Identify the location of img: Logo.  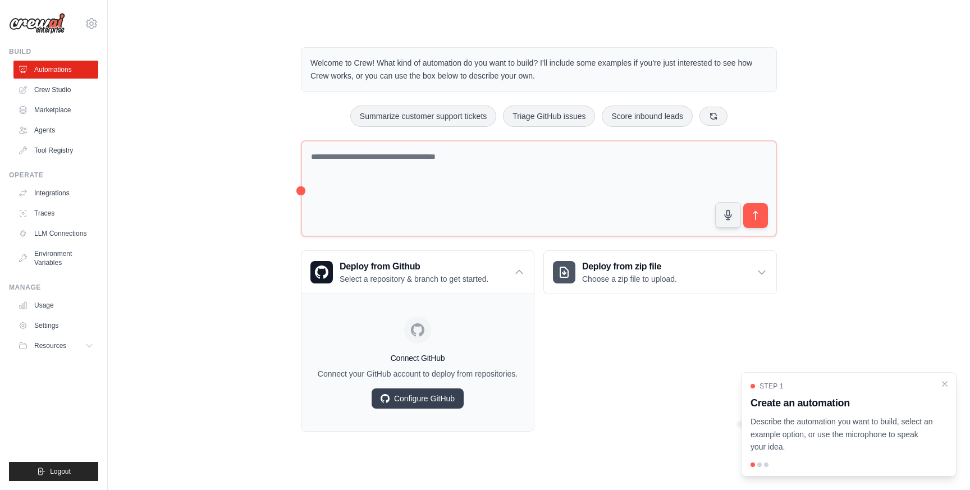
(37, 24).